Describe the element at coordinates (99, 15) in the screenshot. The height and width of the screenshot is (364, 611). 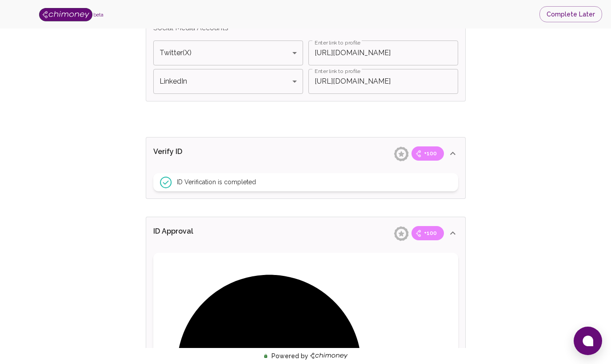
I see `span: beta` at that location.